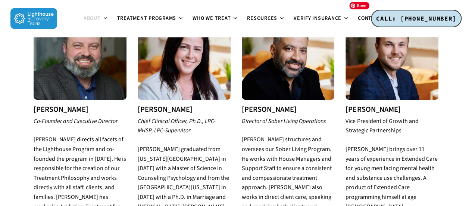 Image resolution: width=472 pixels, height=206 pixels. Describe the element at coordinates (215, 19) in the screenshot. I see `a: Who We Treat` at that location.